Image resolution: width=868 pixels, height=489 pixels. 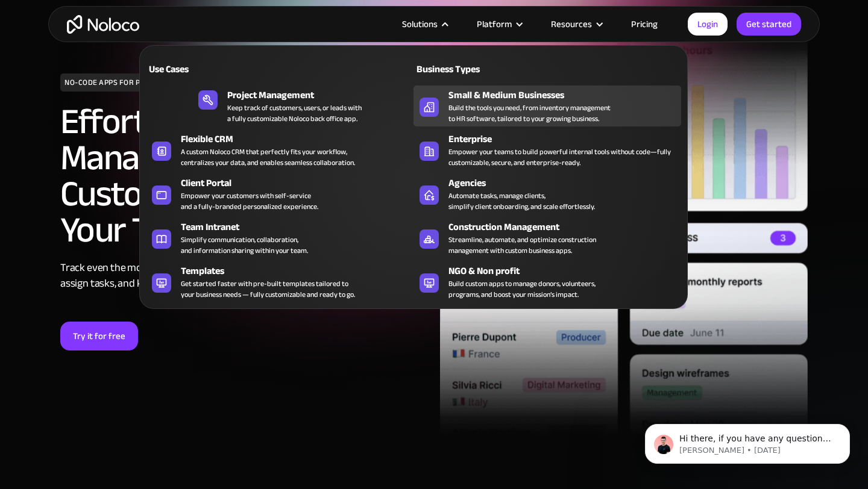 I want to click on div: Simplify communication, collaboration, and information sharing within your team., so click(x=244, y=245).